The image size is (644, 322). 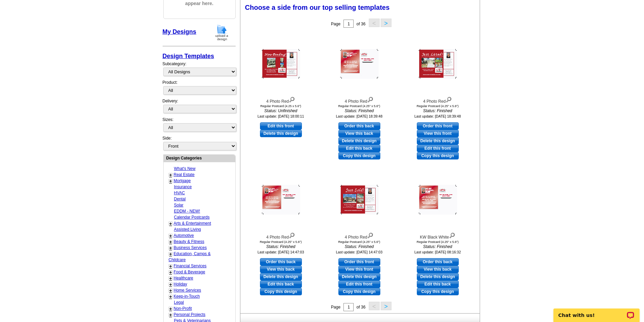 What do you see at coordinates (82, 14) in the screenshot?
I see `button: Open LiveChat chat widget` at bounding box center [82, 14].